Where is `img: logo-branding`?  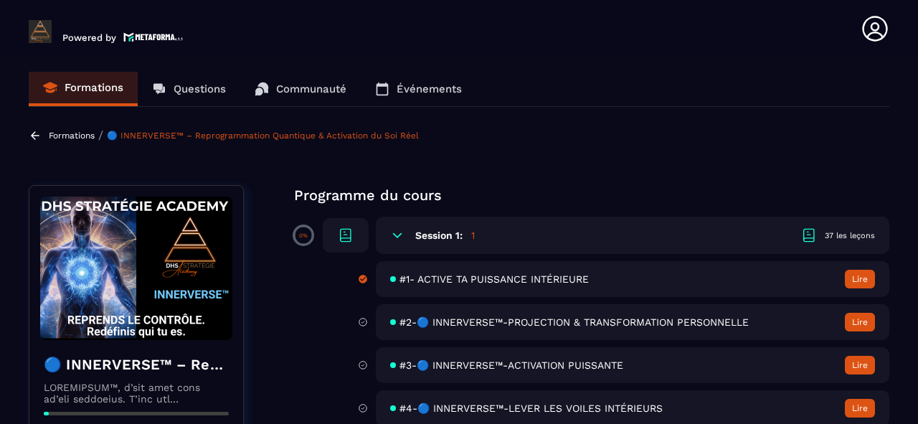 img: logo-branding is located at coordinates (40, 32).